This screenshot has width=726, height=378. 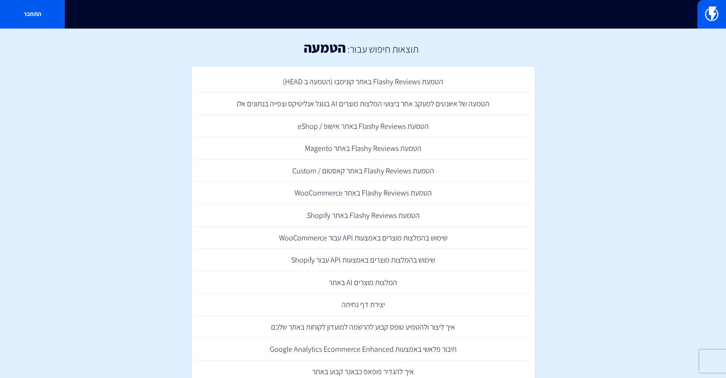 I want to click on a: המלצות מוצרים AI באתר, so click(x=363, y=283).